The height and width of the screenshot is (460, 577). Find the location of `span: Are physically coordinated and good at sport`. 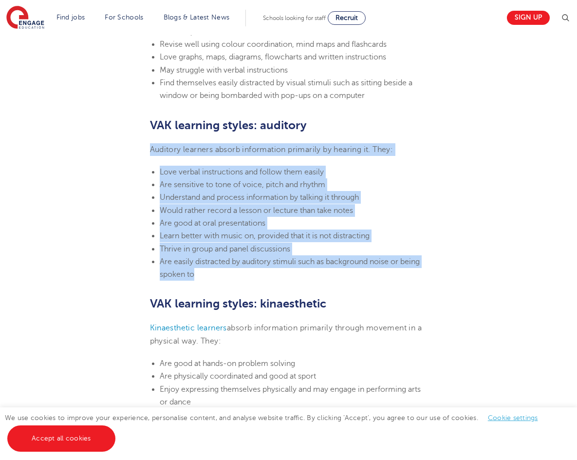

span: Are physically coordinated and good at sport is located at coordinates (238, 376).